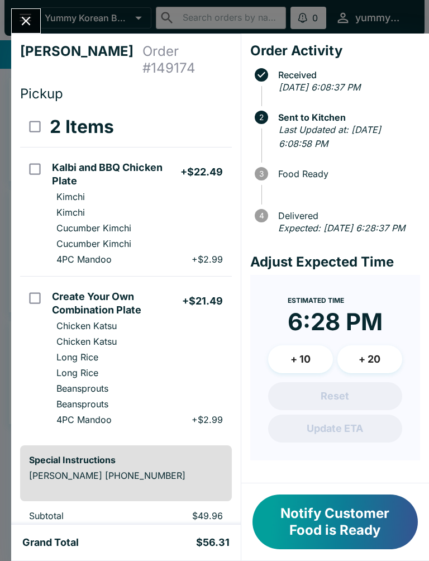  Describe the element at coordinates (335, 522) in the screenshot. I see `button: Notify Customer Food is Ready` at that location.